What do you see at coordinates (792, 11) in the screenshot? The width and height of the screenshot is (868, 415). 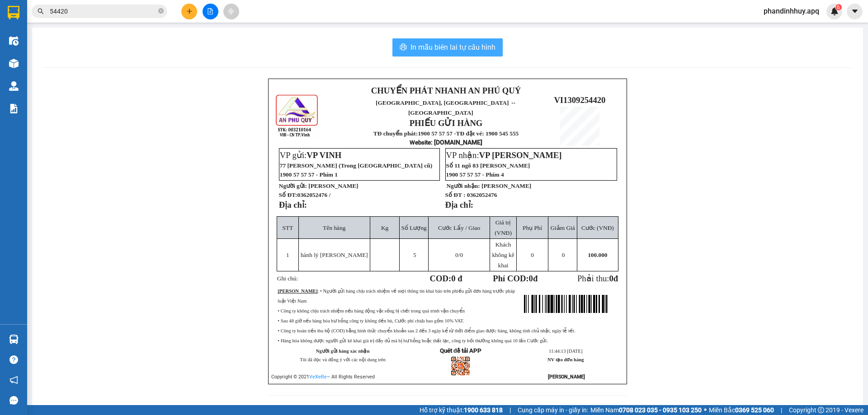 I see `span: phandinhhuy.apq` at bounding box center [792, 11].